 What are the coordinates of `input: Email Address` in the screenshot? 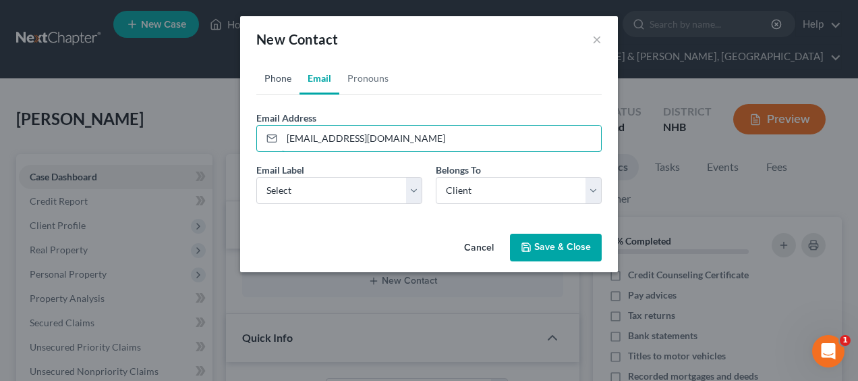 It's located at (441, 138).